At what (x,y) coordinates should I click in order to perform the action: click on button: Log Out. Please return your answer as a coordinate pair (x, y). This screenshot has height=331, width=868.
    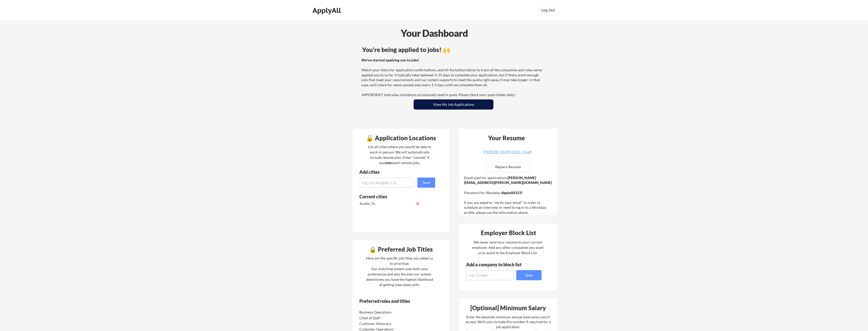
    Looking at the image, I should click on (548, 10).